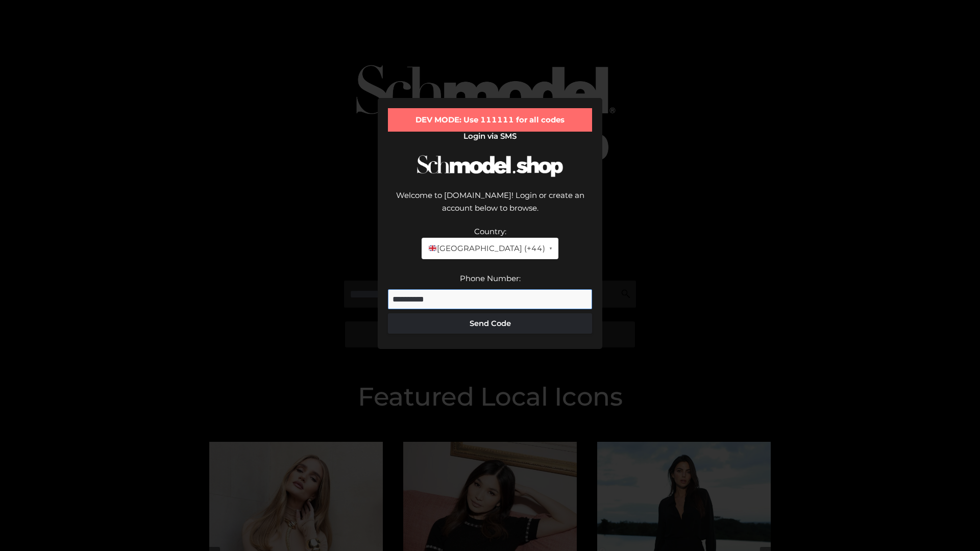  I want to click on h2: Login via SMS, so click(490, 137).